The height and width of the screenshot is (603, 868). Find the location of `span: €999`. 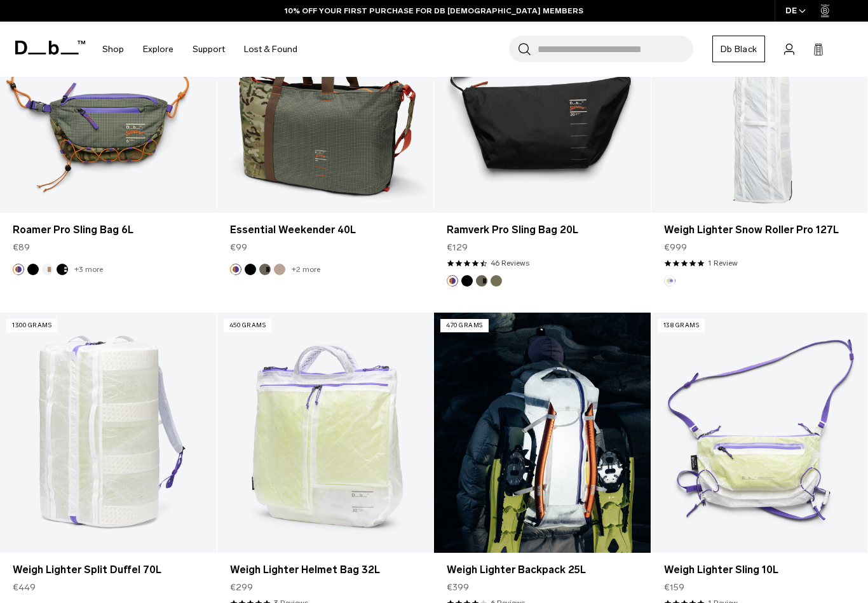

span: €999 is located at coordinates (676, 247).